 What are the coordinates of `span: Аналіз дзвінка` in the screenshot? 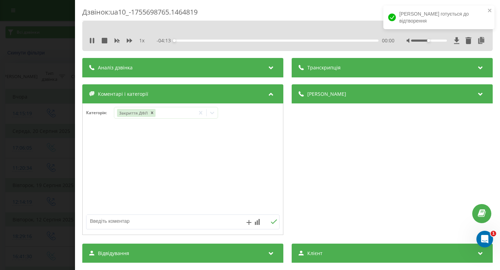 It's located at (115, 68).